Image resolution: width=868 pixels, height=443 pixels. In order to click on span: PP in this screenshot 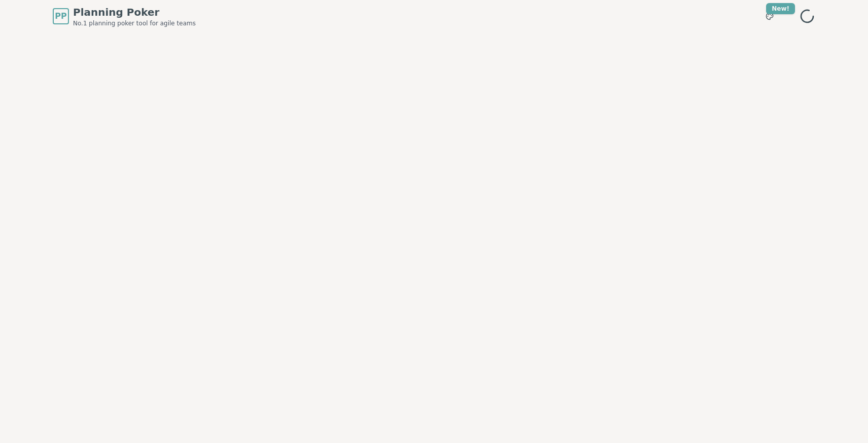, I will do `click(61, 16)`.